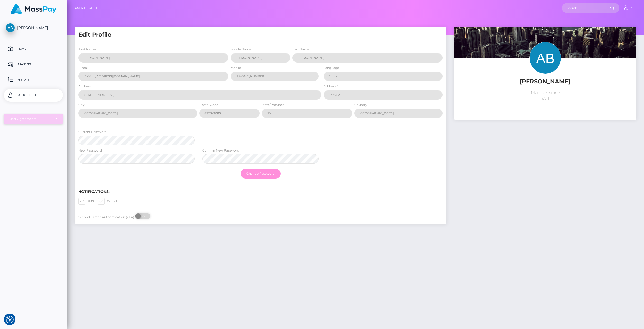 The height and width of the screenshot is (329, 644). What do you see at coordinates (241, 50) in the screenshot?
I see `label: Middle Name` at bounding box center [241, 50].